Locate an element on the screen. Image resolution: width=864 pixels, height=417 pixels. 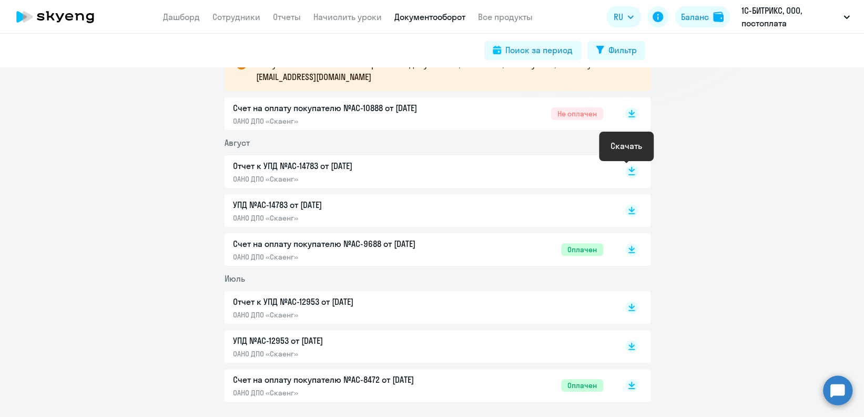
a: Сотрудники is located at coordinates (236, 17).